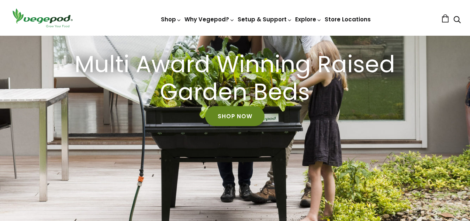 This screenshot has height=221, width=470. I want to click on a: Shop Now, so click(235, 116).